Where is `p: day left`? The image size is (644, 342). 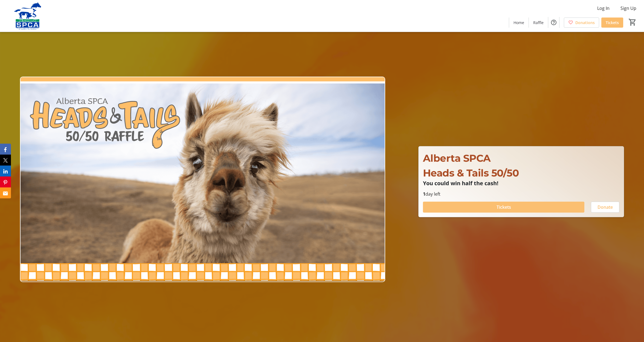
p: day left is located at coordinates (521, 194).